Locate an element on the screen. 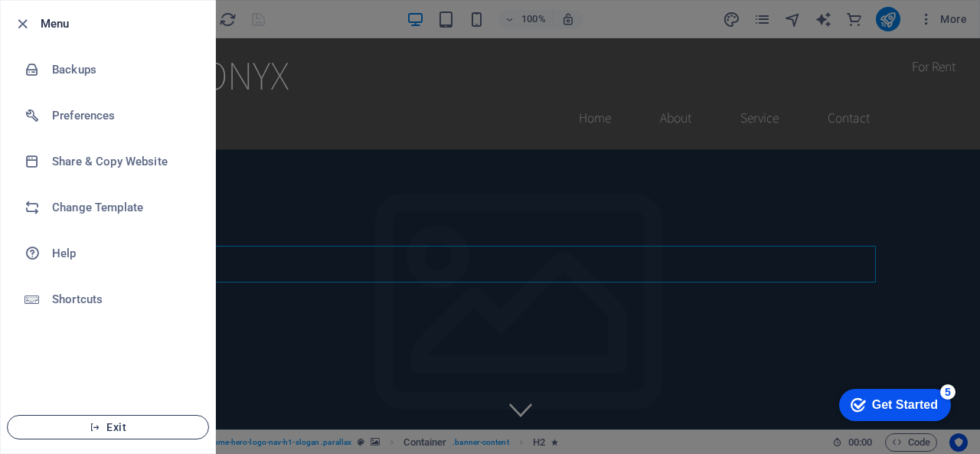 The height and width of the screenshot is (454, 980). div: Get Started is located at coordinates (75, 24).